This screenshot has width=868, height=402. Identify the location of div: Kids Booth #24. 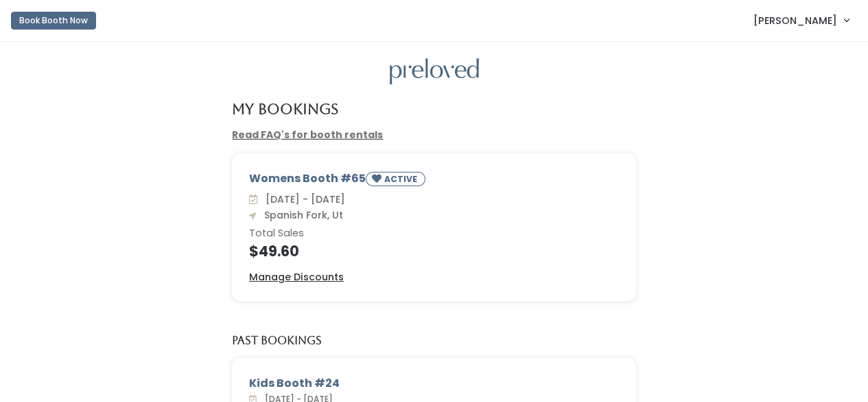
(434, 383).